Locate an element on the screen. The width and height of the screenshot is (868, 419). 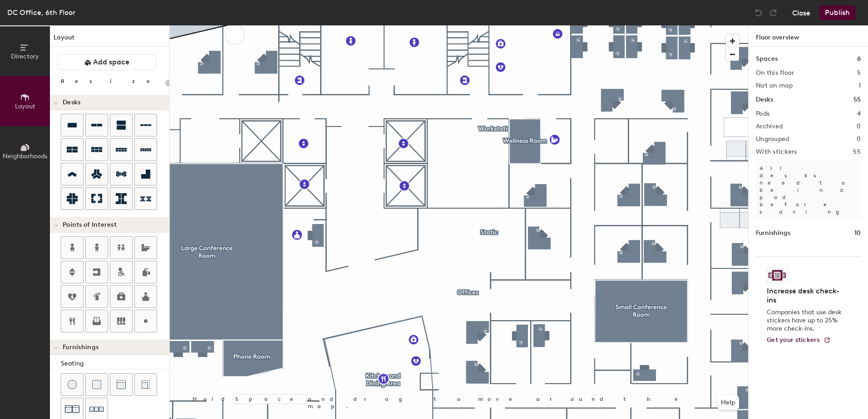
h2: On this floor is located at coordinates (775, 73).